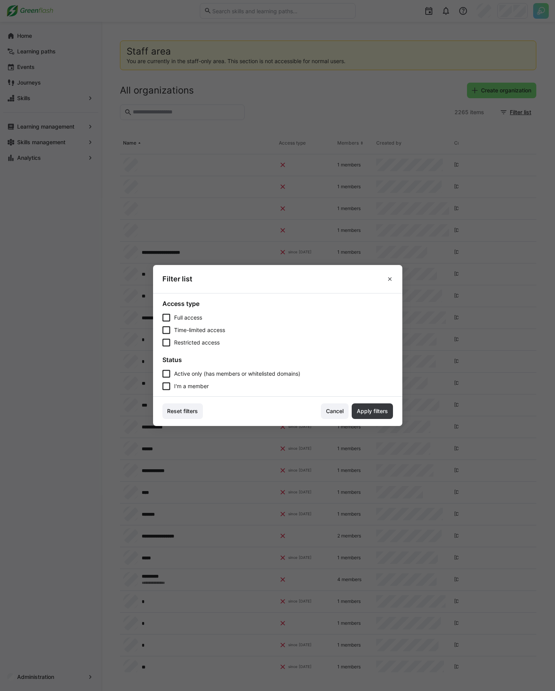 Image resolution: width=555 pixels, height=691 pixels. I want to click on button: Apply filters, so click(373, 411).